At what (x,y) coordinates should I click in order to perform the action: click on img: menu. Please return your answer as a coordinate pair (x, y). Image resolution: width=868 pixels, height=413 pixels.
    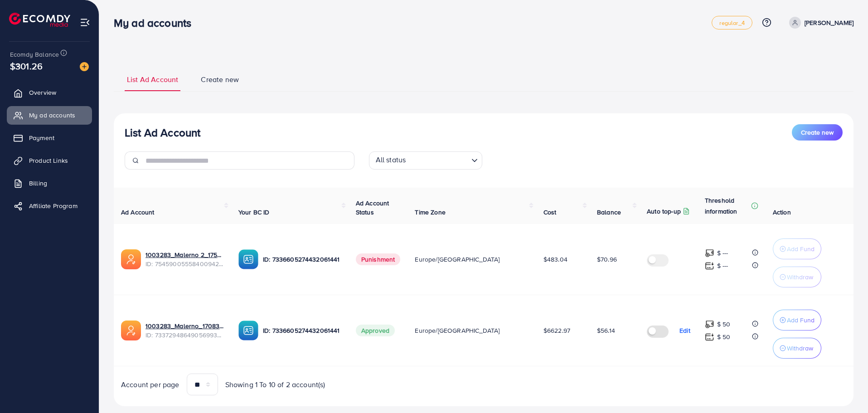
    Looking at the image, I should click on (84, 22).